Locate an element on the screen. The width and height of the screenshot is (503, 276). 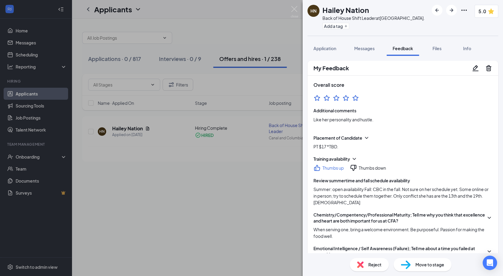
h1: Hailey Nation is located at coordinates (346, 10).